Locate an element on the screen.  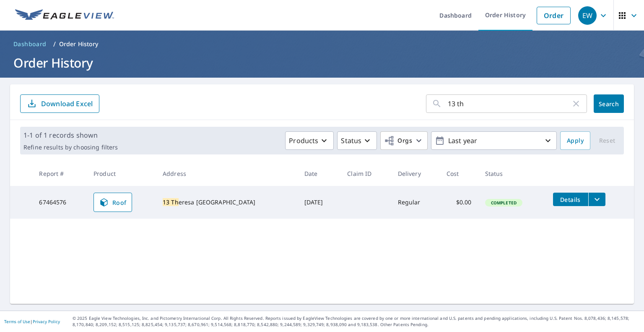
input: Address, Report #, Claim ID, etc. is located at coordinates (510, 103).